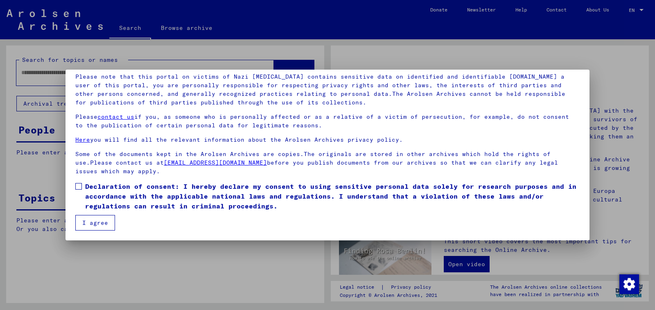 The height and width of the screenshot is (310, 655). I want to click on a: Here, so click(83, 140).